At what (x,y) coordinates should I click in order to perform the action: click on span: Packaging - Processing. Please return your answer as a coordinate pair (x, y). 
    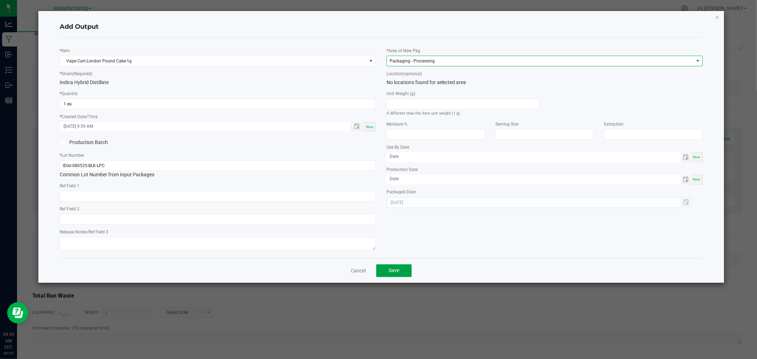
    Looking at the image, I should click on (412, 61).